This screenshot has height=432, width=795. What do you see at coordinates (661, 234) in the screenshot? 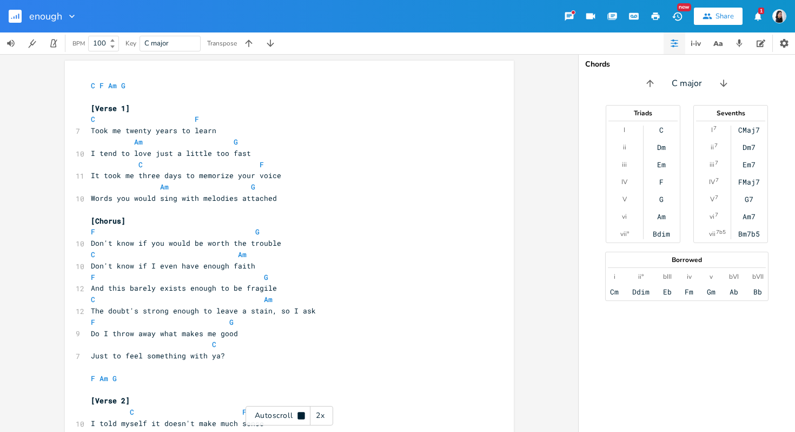
I see `div: Bdim` at bounding box center [661, 234].